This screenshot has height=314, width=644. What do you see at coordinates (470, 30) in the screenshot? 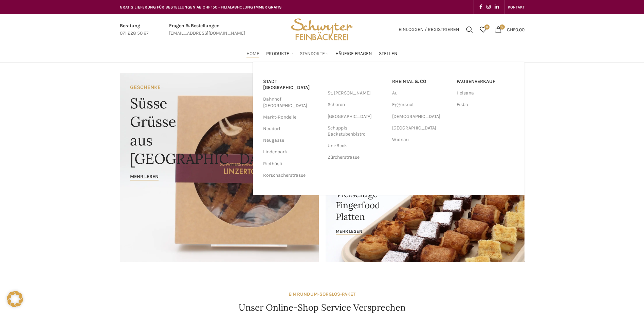
I see `div: Suchen` at bounding box center [470, 30].